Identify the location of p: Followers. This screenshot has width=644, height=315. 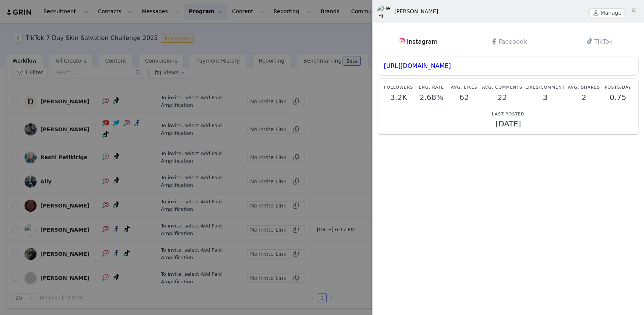
(398, 87).